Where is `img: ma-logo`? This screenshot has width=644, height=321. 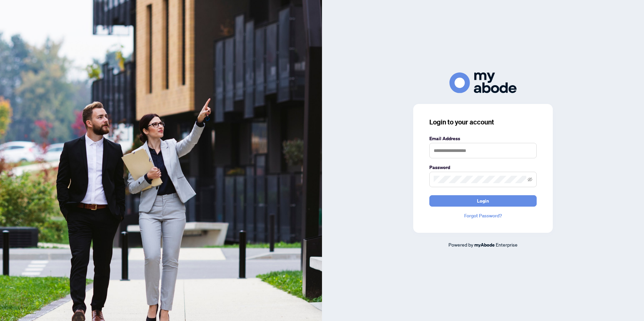 img: ma-logo is located at coordinates (483, 82).